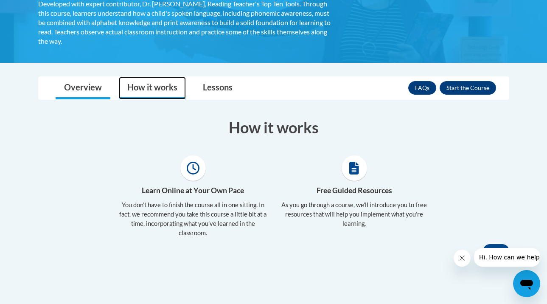 This screenshot has height=304, width=547. What do you see at coordinates (152, 88) in the screenshot?
I see `a: How it works` at bounding box center [152, 88].